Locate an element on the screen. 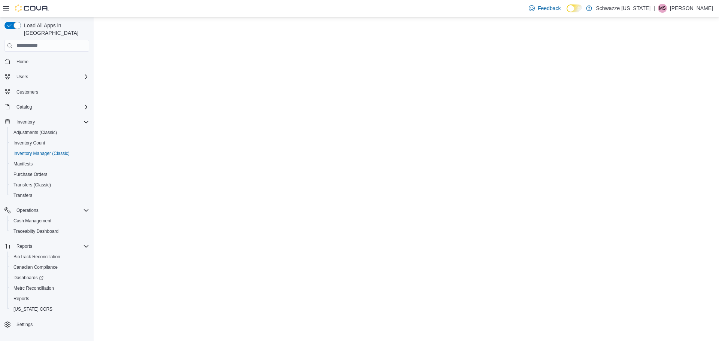  span: Dark Mode is located at coordinates (567, 12).